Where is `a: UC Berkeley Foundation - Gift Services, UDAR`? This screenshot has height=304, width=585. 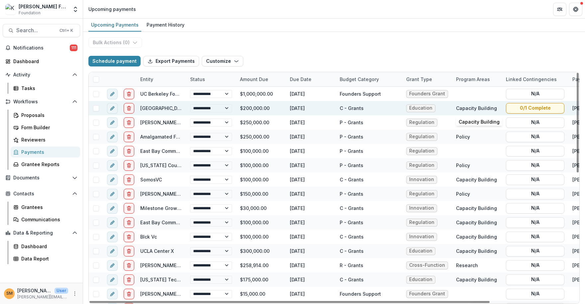 a: UC Berkeley Foundation - Gift Services, UDAR is located at coordinates (193, 94).